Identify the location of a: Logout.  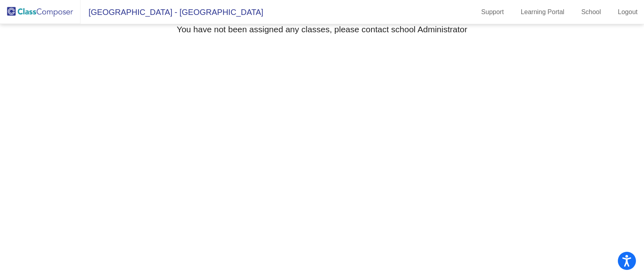
(628, 12).